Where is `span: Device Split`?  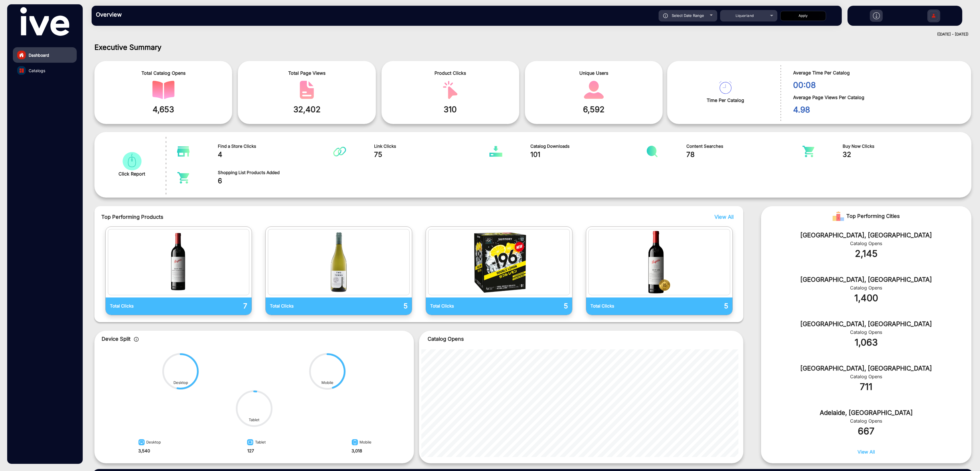 span: Device Split is located at coordinates (116, 339).